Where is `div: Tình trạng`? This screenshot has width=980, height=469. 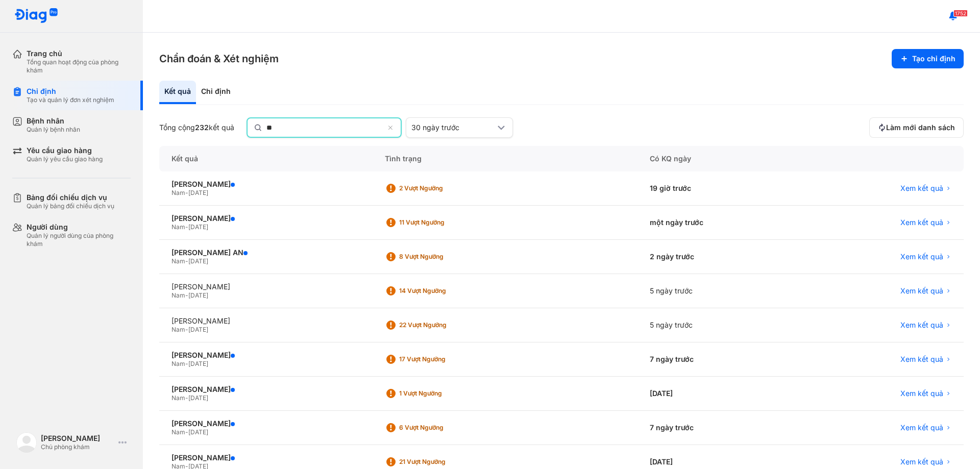 div: Tình trạng is located at coordinates (505, 159).